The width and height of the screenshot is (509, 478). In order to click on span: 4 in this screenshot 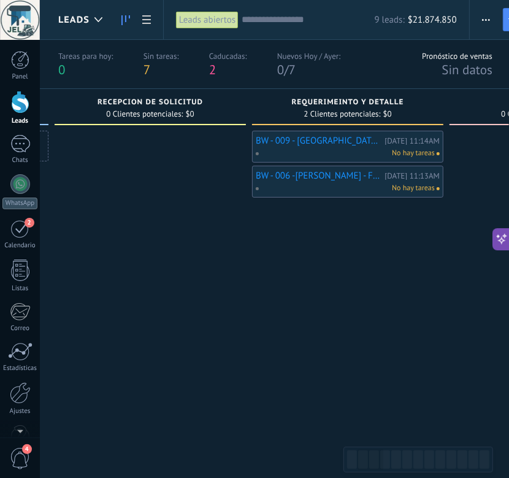, I will do `click(27, 449)`.